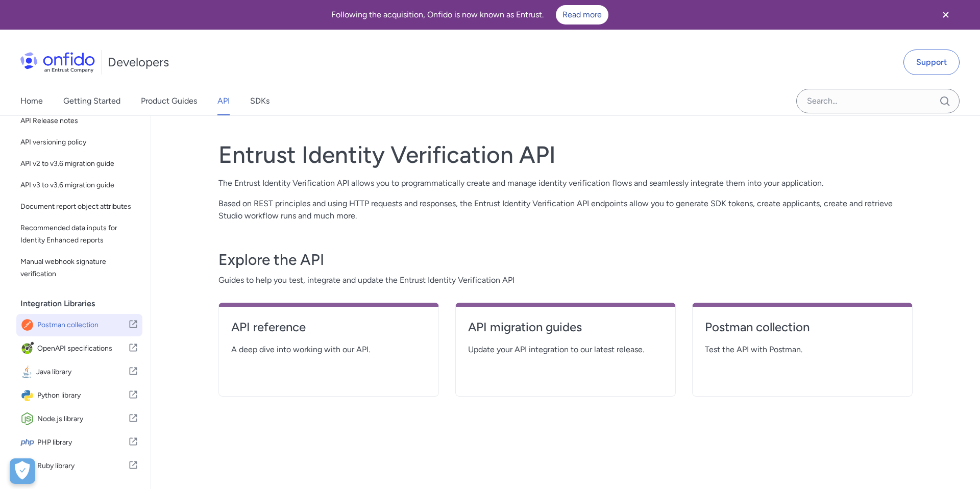  I want to click on span: A deep dive into working with our API., so click(329, 350).